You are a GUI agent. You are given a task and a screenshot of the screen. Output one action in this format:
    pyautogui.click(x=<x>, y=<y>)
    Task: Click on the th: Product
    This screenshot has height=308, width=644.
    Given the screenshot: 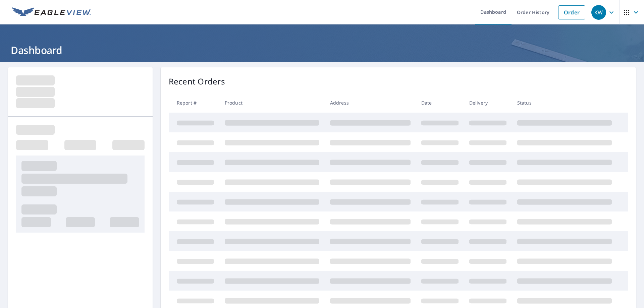 What is the action you would take?
    pyautogui.click(x=272, y=102)
    